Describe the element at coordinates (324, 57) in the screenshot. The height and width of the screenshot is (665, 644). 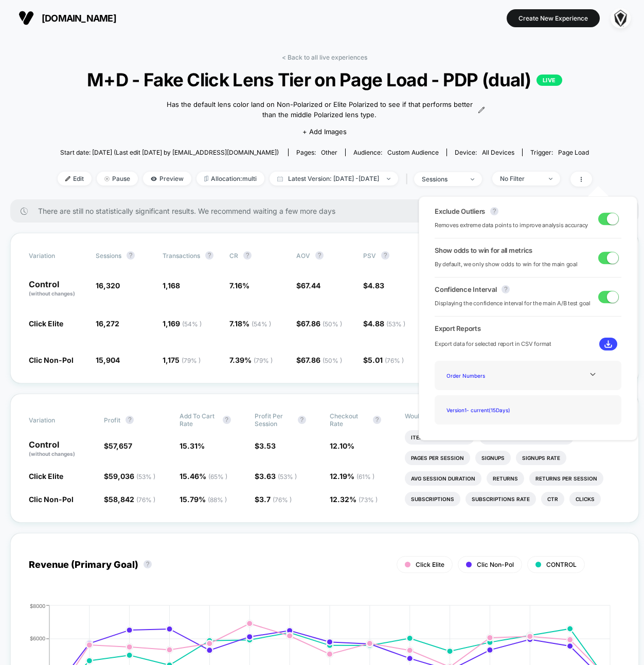
I see `a: < Back to all live experiences` at that location.